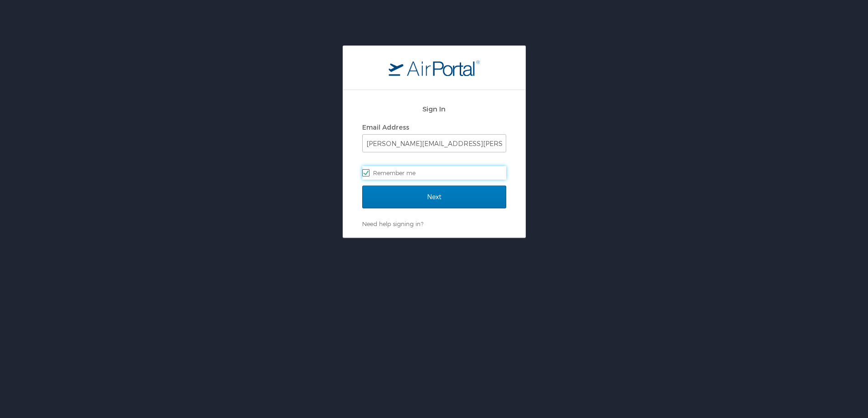 Image resolution: width=868 pixels, height=418 pixels. I want to click on label: Remember me, so click(434, 173).